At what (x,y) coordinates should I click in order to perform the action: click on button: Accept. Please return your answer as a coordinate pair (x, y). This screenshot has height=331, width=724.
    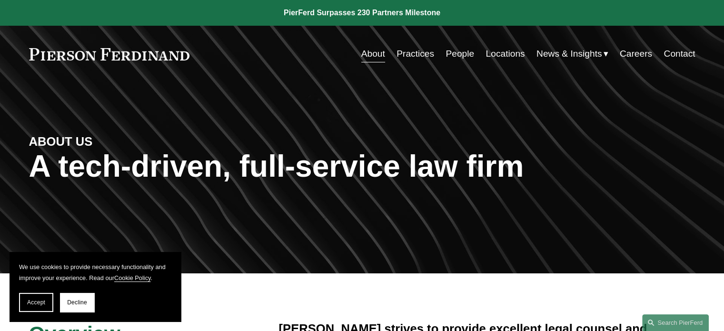
    Looking at the image, I should click on (36, 302).